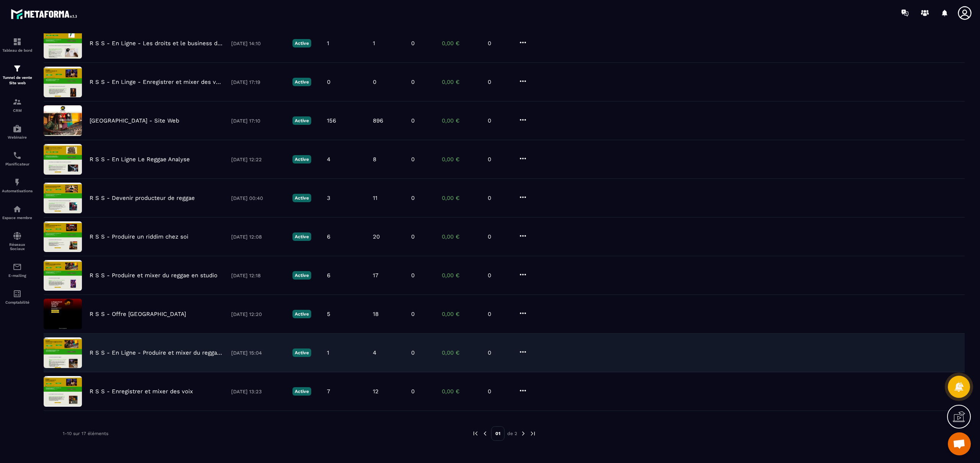 This screenshot has width=980, height=463. Describe the element at coordinates (17, 75) in the screenshot. I see `a: formationformationTunnel de vente Site web` at that location.